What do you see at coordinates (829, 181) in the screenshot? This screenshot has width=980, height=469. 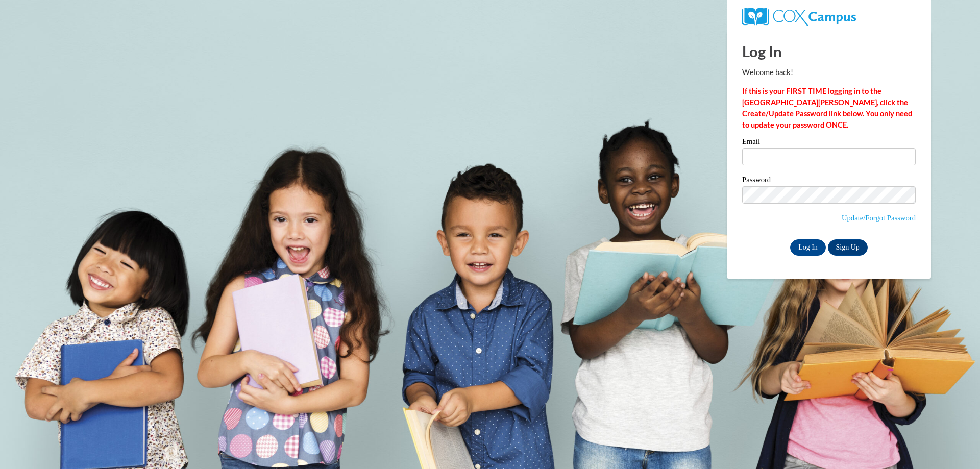 I see `label: Password` at bounding box center [829, 181].